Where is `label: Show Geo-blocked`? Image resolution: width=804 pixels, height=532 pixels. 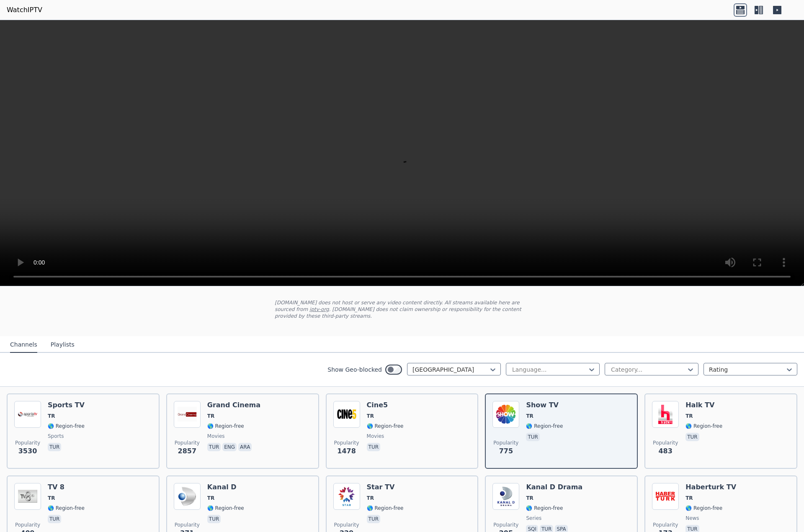 label: Show Geo-blocked is located at coordinates (355, 370).